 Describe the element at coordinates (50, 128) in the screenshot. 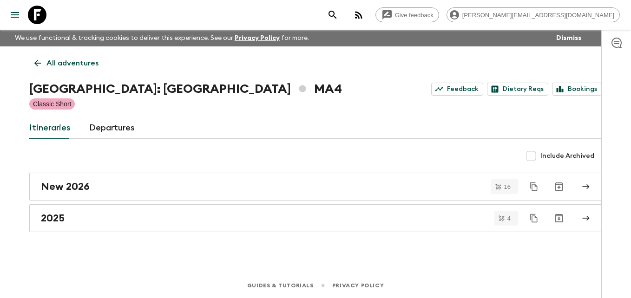

I see `a: Itineraries` at that location.